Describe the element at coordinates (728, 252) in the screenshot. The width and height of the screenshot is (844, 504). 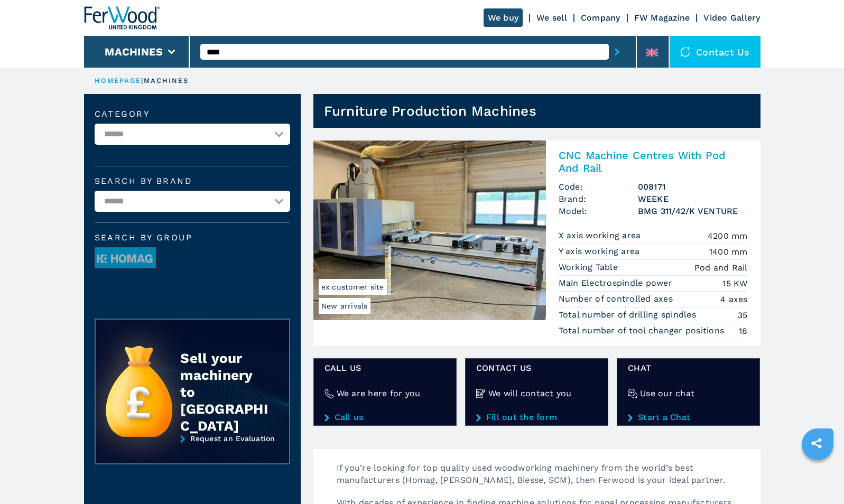
I see `em: 1400 mm` at that location.